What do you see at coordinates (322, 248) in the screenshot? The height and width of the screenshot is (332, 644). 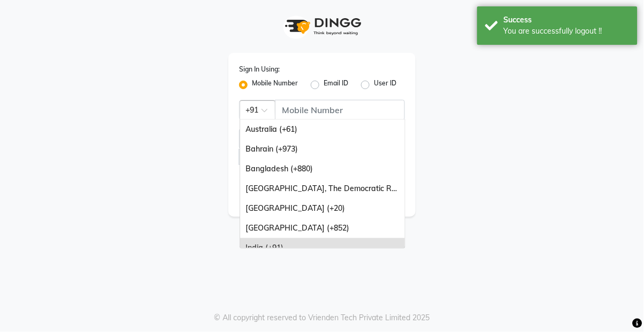 I see `div: India (+91)` at bounding box center [322, 248].